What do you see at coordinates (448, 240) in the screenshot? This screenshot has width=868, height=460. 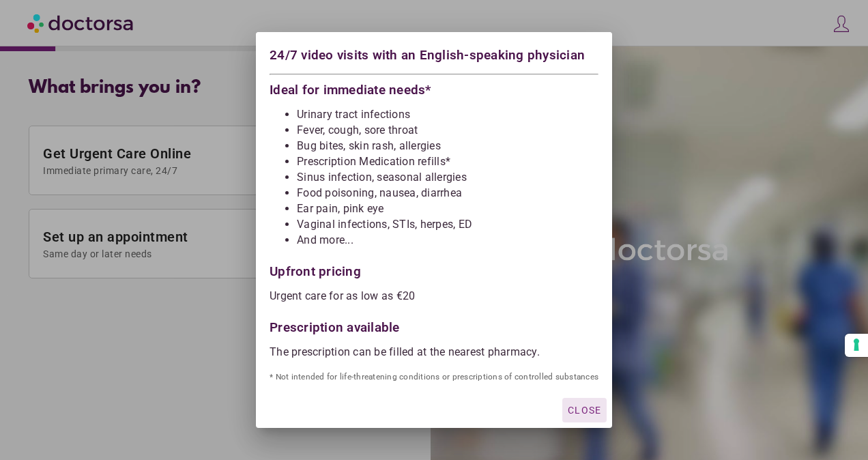 I see `li: And more...` at bounding box center [448, 240].